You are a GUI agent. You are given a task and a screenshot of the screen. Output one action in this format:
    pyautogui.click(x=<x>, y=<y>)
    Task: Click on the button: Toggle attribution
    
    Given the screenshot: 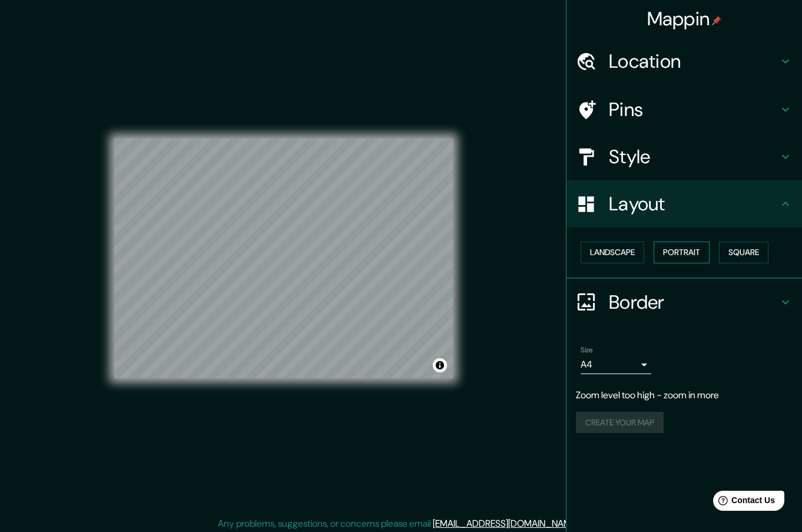 What is the action you would take?
    pyautogui.click(x=440, y=365)
    